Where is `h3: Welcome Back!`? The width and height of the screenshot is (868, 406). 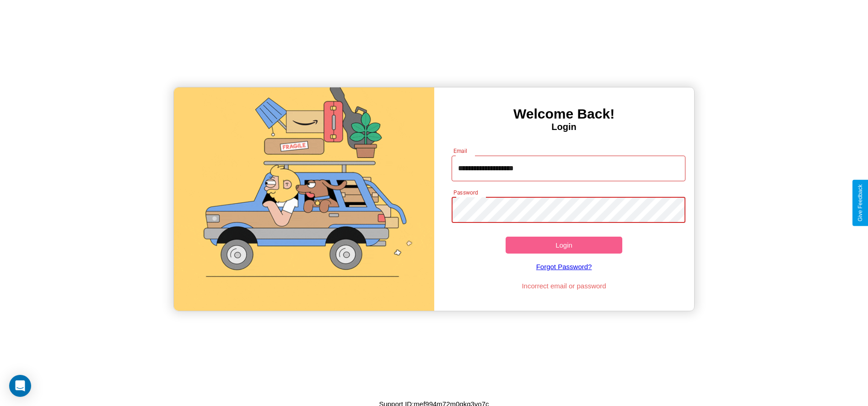 h3: Welcome Back! is located at coordinates (564, 114).